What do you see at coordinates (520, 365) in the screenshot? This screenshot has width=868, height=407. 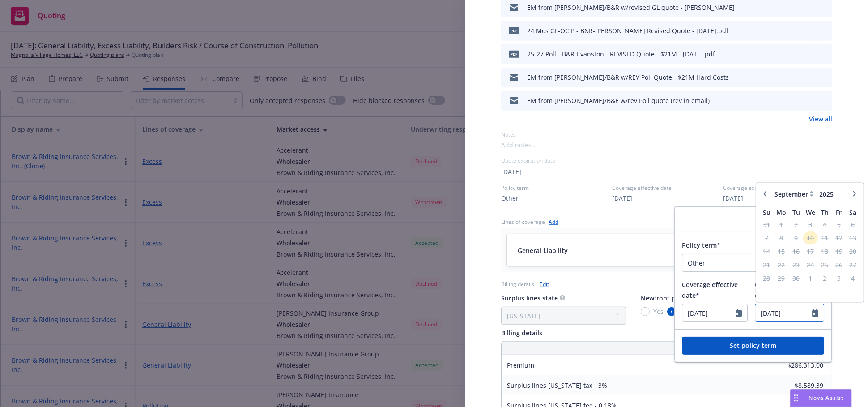 I see `span: Premium` at bounding box center [520, 365].